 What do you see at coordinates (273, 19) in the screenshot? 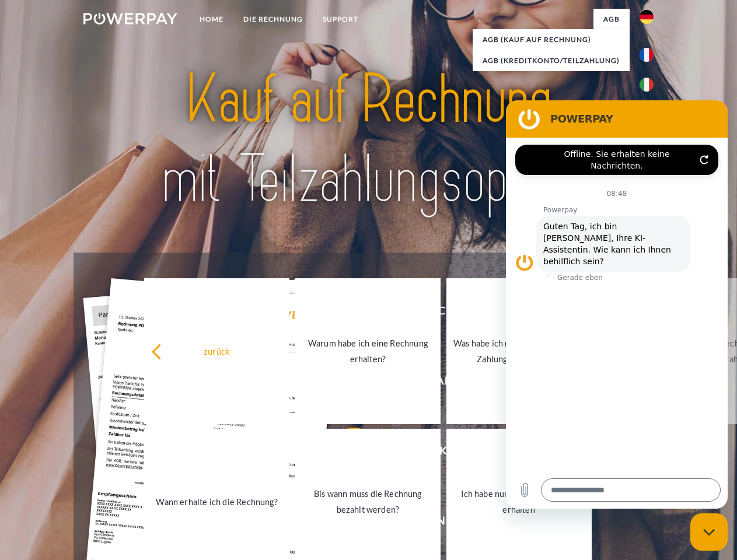
I see `a: DIE RECHNUNG` at bounding box center [273, 19].